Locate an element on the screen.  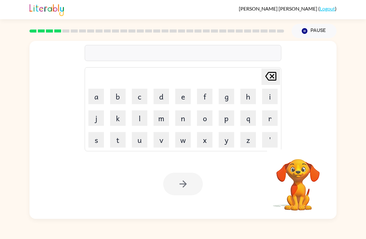
button: h is located at coordinates (248, 97).